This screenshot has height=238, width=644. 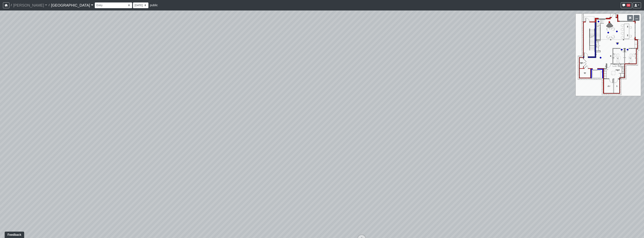 What do you see at coordinates (12, 4) in the screenshot?
I see `button: Feedback` at bounding box center [12, 4].